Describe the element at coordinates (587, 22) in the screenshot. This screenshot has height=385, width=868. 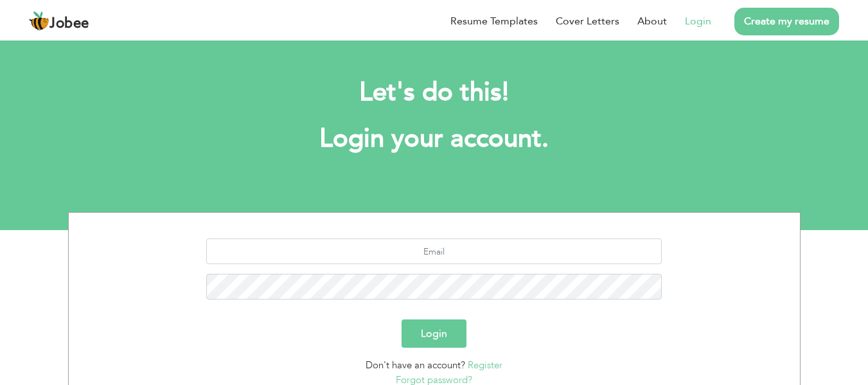
I see `a: Cover Letters` at that location.